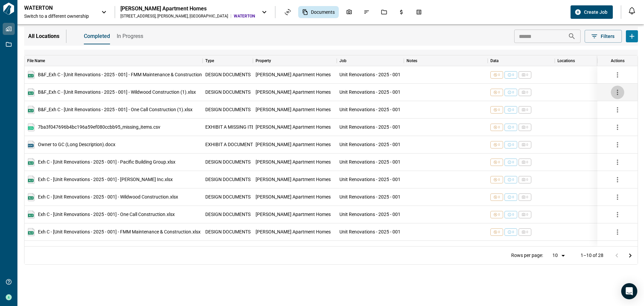  Describe the element at coordinates (115, 109) in the screenshot. I see `span: B&F_Exh C - [Unit Renovations - 2025 - 001] - One Call Construction (1).xlsx` at that location.